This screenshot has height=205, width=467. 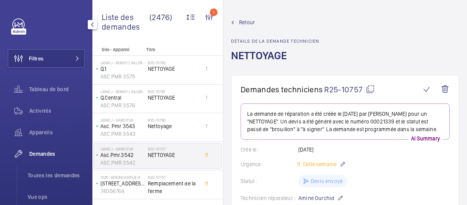 What do you see at coordinates (173, 149) in the screenshot?
I see `h2: R25-10757` at bounding box center [173, 149].